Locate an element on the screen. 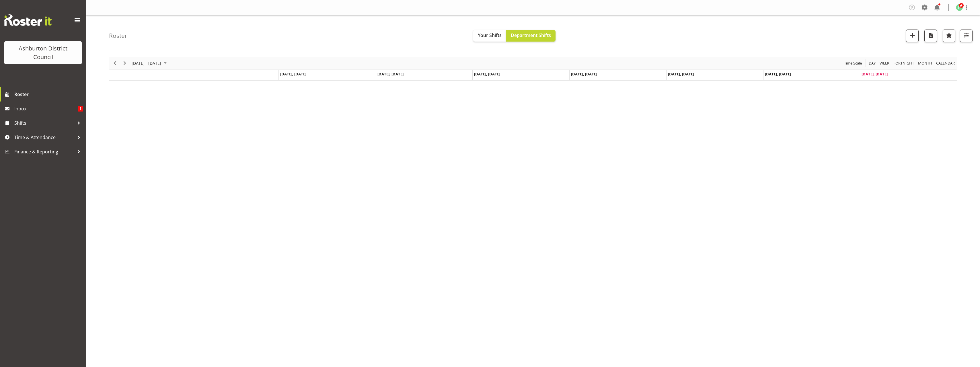 The height and width of the screenshot is (367, 980). span: Department Shifts is located at coordinates (531, 35).